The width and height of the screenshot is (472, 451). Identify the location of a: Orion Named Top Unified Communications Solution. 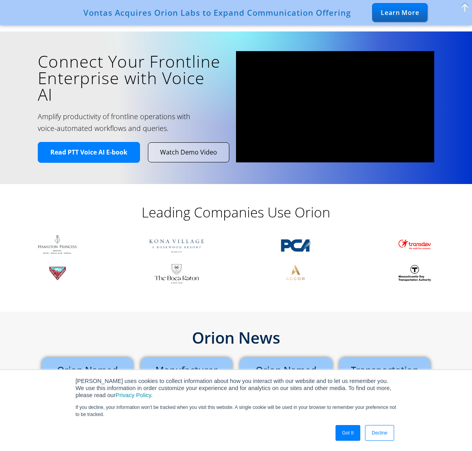
(286, 384).